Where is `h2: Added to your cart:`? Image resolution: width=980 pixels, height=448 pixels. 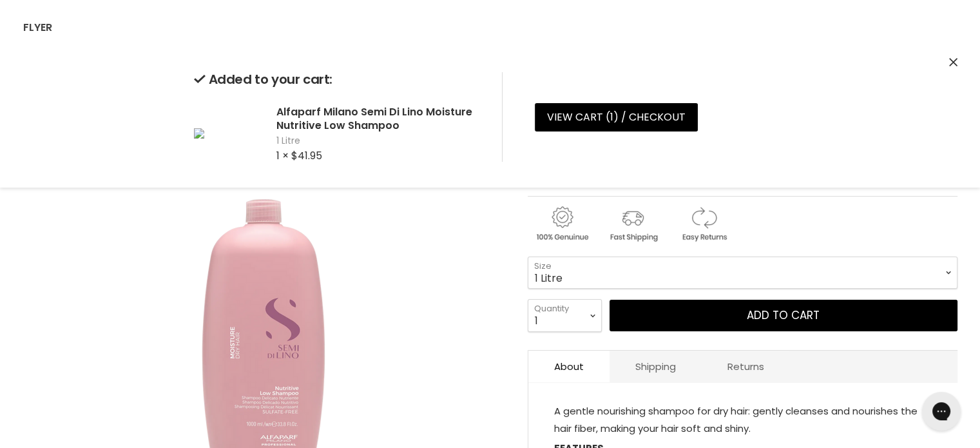
h2: Added to your cart: is located at coordinates (338, 79).